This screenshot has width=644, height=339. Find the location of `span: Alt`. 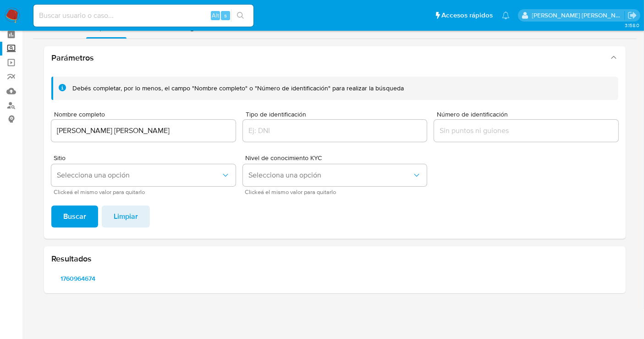

span: Alt is located at coordinates (216, 15).